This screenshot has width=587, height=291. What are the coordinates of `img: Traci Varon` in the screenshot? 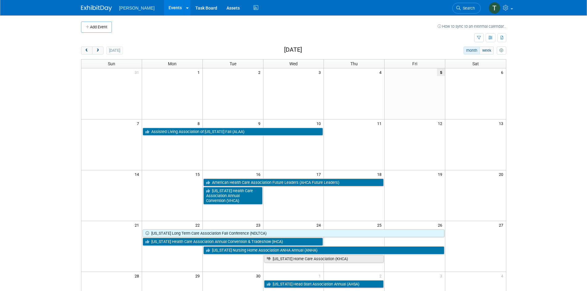 It's located at (495, 8).